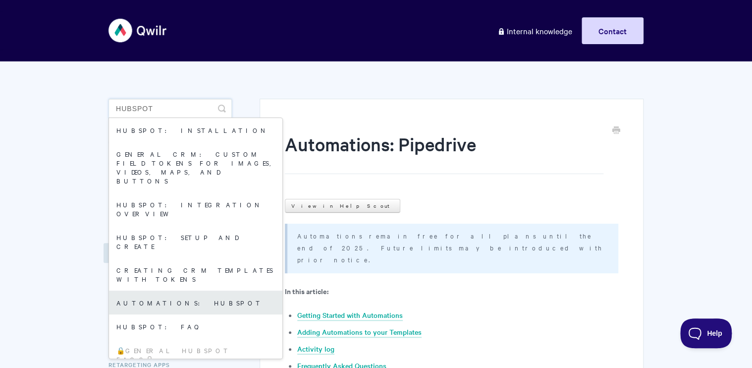 The image size is (752, 368). What do you see at coordinates (196, 130) in the screenshot?
I see `a: HubSpot: Installation` at bounding box center [196, 130].